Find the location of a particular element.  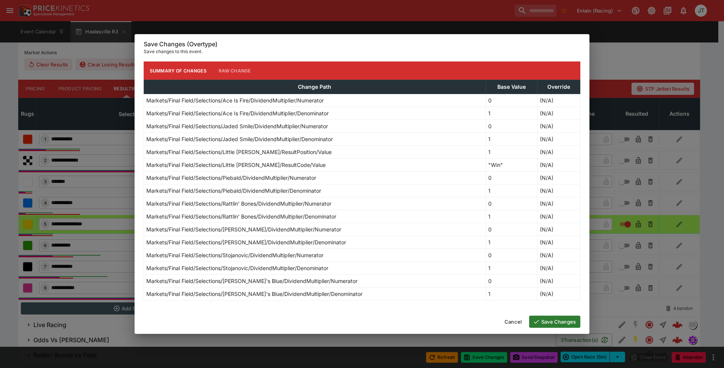

p: Markets/Final Field/Selections/Ace Is Fire/DividendMultiplier/Numerator is located at coordinates (235, 100).